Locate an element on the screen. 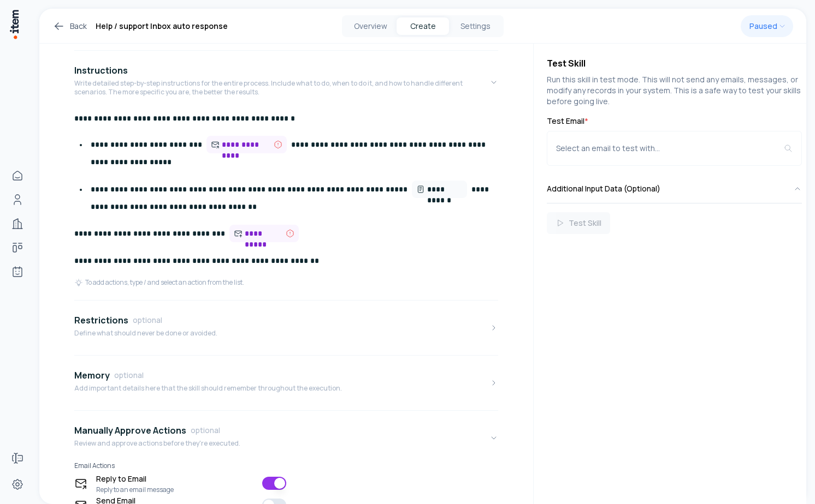 This screenshot has width=815, height=504. h6: Email Actions is located at coordinates (181, 465).